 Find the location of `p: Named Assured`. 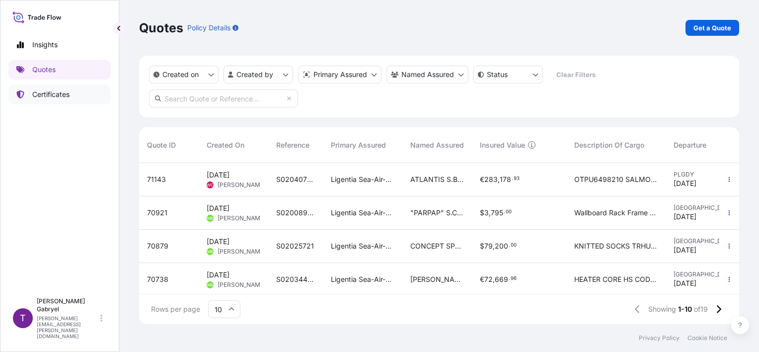

p: Named Assured is located at coordinates (428, 75).